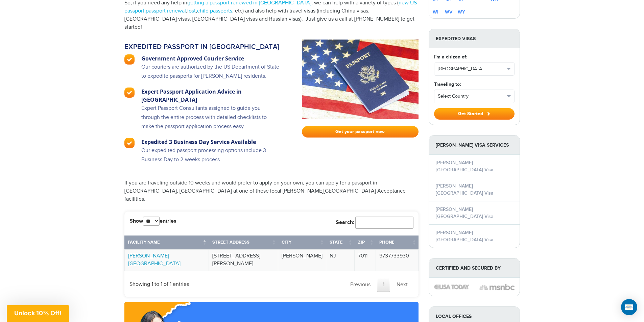  What do you see at coordinates (475, 268) in the screenshot?
I see `strong: Certified and Secured by` at bounding box center [475, 268].